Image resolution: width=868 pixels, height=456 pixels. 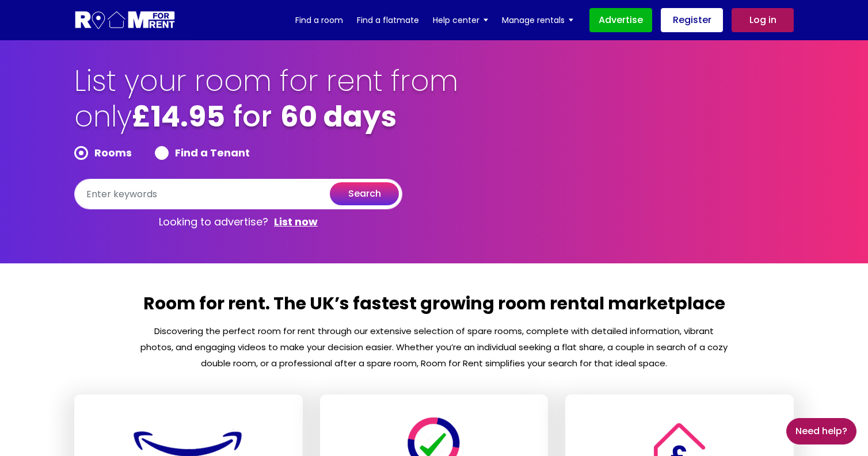 I want to click on a: Find a flatmate, so click(x=388, y=20).